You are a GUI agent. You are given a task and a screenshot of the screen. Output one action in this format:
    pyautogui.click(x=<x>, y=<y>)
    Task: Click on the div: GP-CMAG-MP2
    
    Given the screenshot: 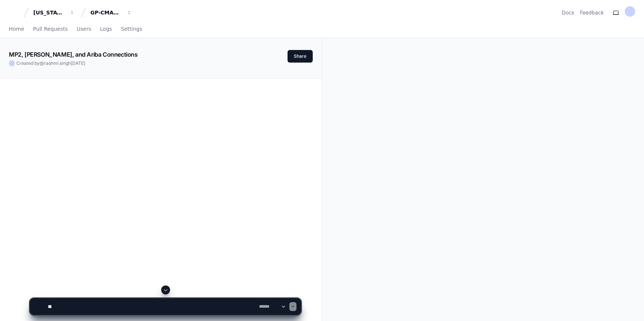 What is the action you would take?
    pyautogui.click(x=106, y=13)
    